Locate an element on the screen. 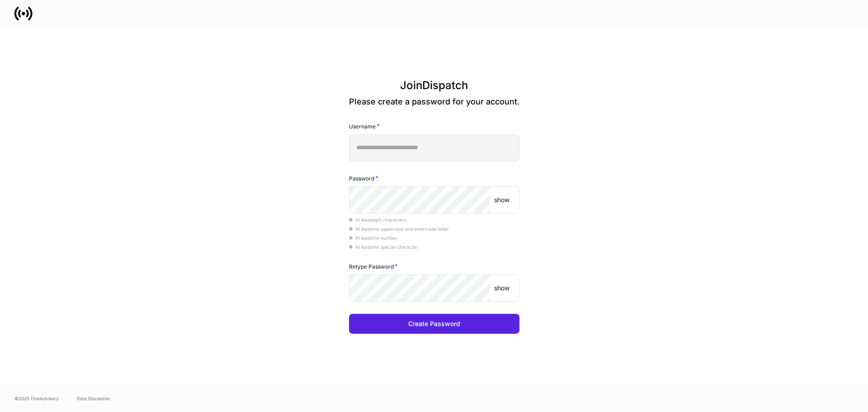 This screenshot has height=412, width=868. p: Please create a password for your account. is located at coordinates (434, 102).